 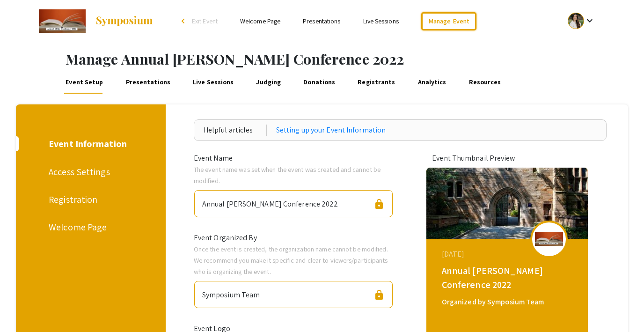 I want to click on a: Annual Miller Conference 2022, so click(x=96, y=21).